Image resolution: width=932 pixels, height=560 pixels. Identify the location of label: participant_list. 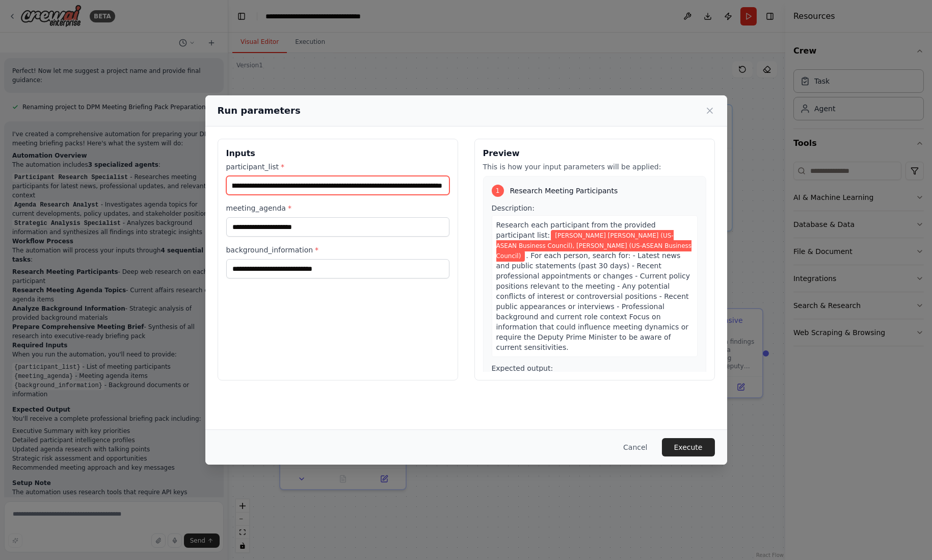
(338, 166).